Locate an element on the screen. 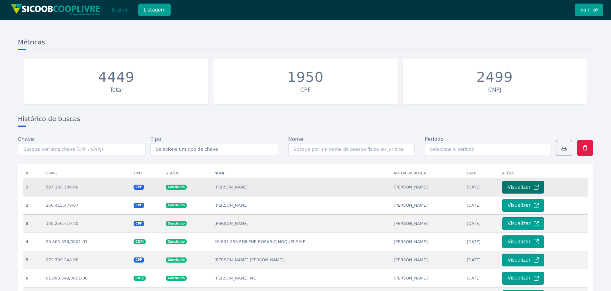  th: 3 is located at coordinates (33, 224).